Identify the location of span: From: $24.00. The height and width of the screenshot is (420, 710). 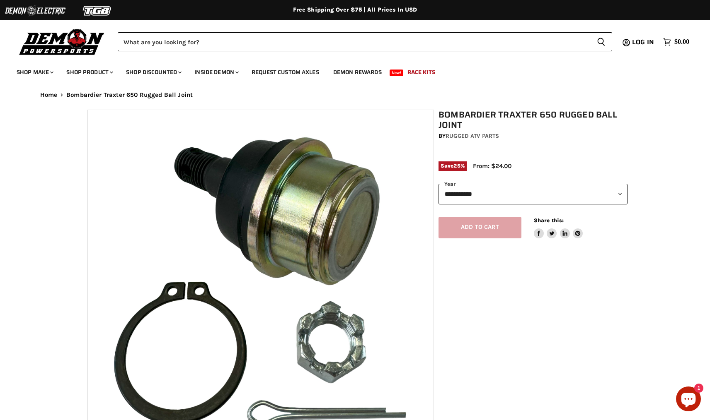
(492, 166).